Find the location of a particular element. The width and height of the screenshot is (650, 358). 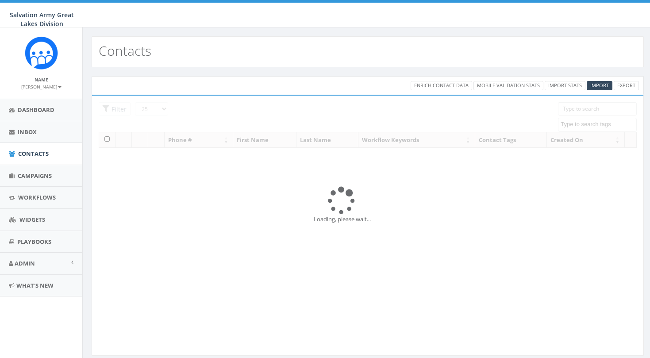

span: Salvation Army Great Lakes Division is located at coordinates (42, 19).